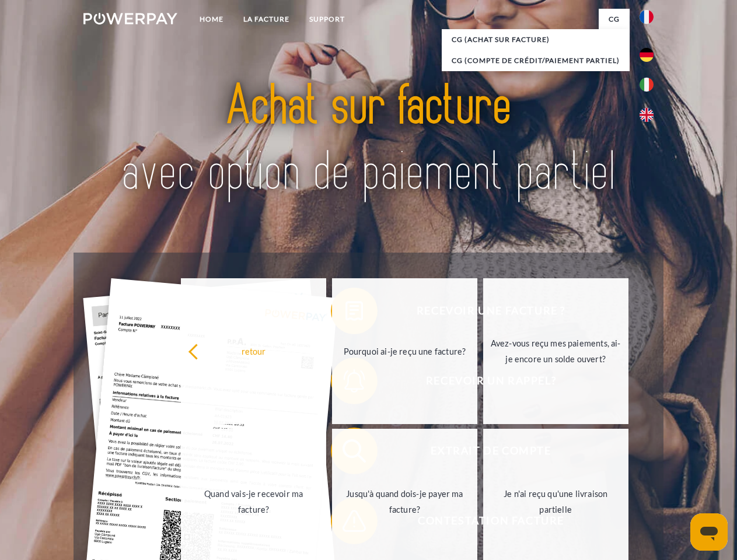 The image size is (737, 560). I want to click on a: Support, so click(327, 19).